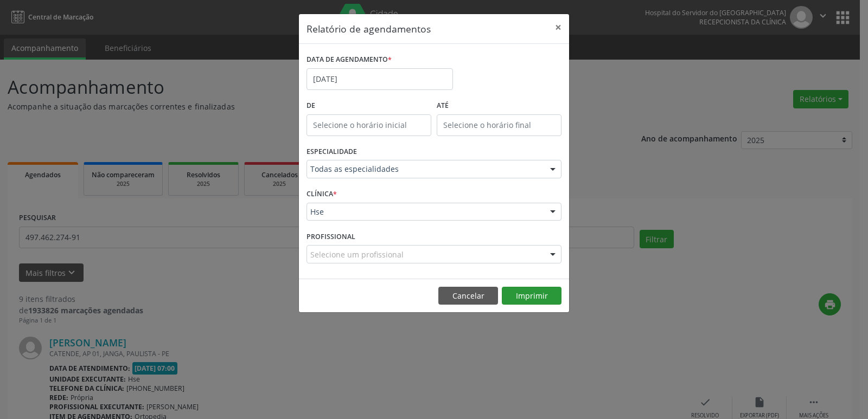  I want to click on button: Cancelar, so click(468, 296).